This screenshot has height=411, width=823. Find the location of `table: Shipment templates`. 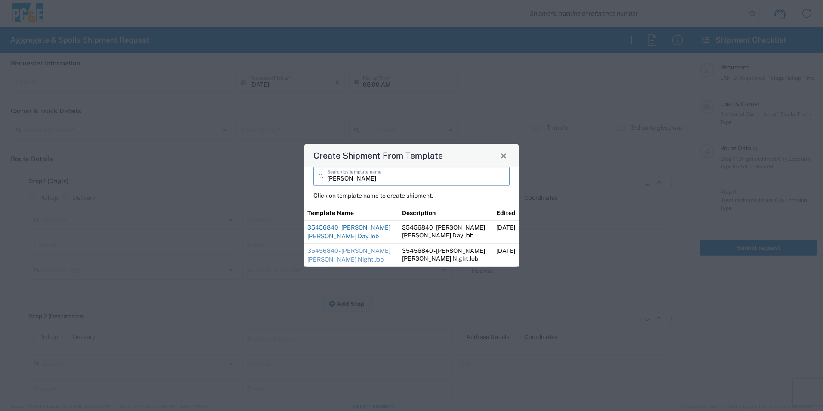

table: Shipment templates is located at coordinates (412, 236).